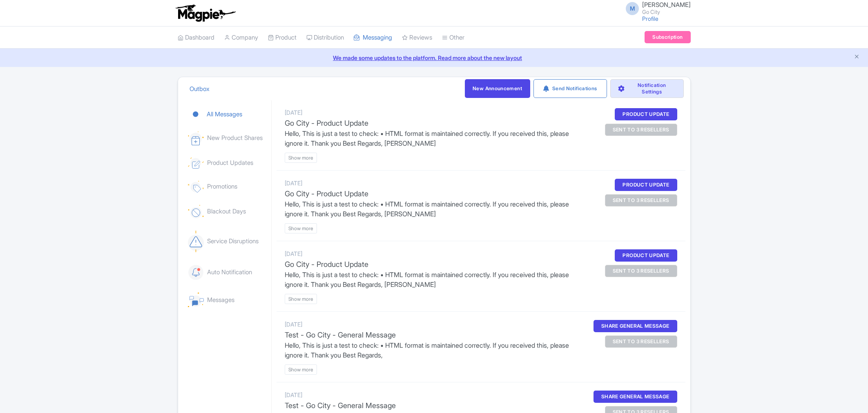  Describe the element at coordinates (228, 187) in the screenshot. I see `a: Promotions` at that location.